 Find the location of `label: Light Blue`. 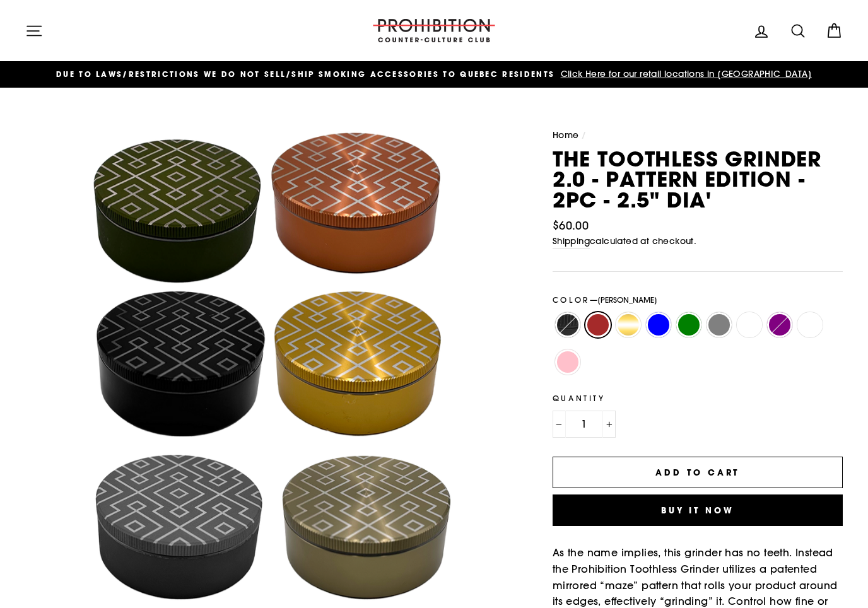

label: Light Blue is located at coordinates (659, 325).